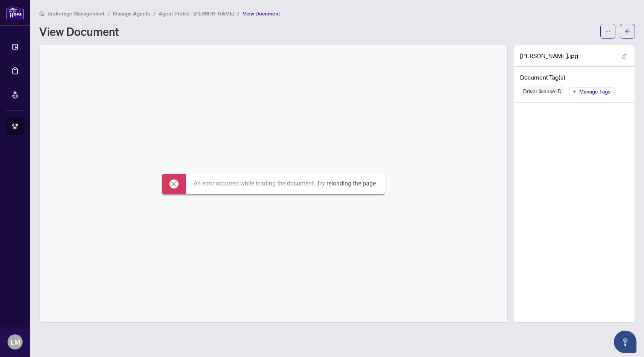  I want to click on span: LM, so click(15, 342).